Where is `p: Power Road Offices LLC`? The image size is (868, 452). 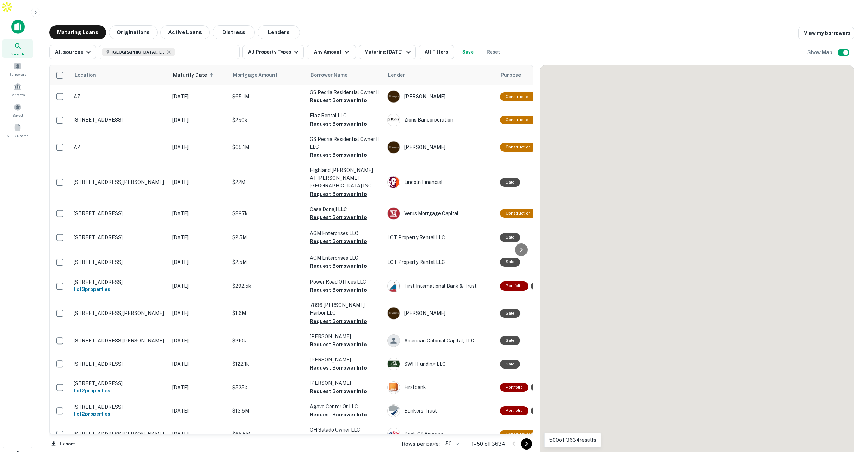
p: Power Road Offices LLC is located at coordinates (345, 282).